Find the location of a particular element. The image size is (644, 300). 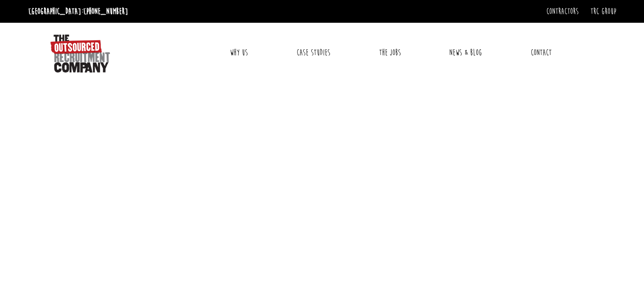

a: TRC Group is located at coordinates (604, 11).